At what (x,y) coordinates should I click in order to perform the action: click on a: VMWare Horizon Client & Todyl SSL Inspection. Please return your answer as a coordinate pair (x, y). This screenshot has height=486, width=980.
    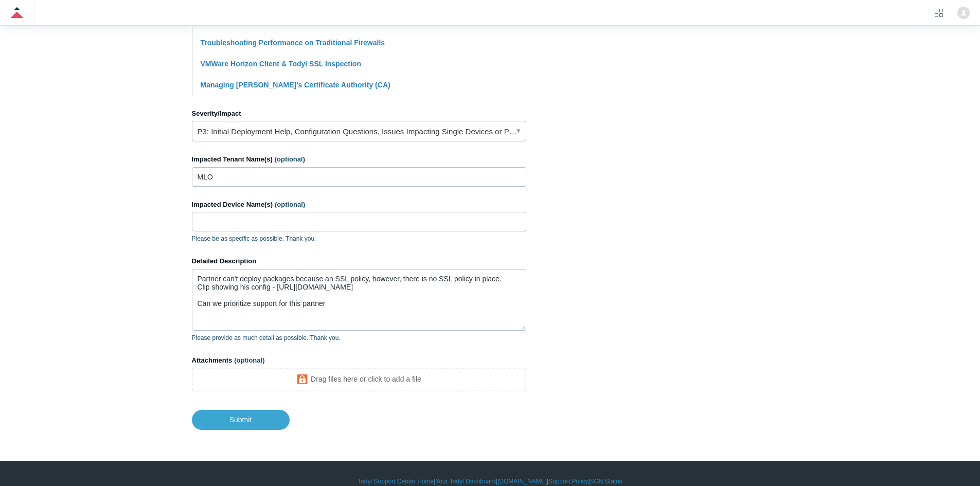
    Looking at the image, I should click on (281, 64).